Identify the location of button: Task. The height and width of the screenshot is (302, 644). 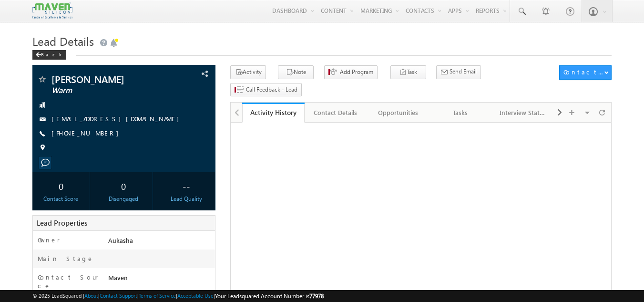
(408, 72).